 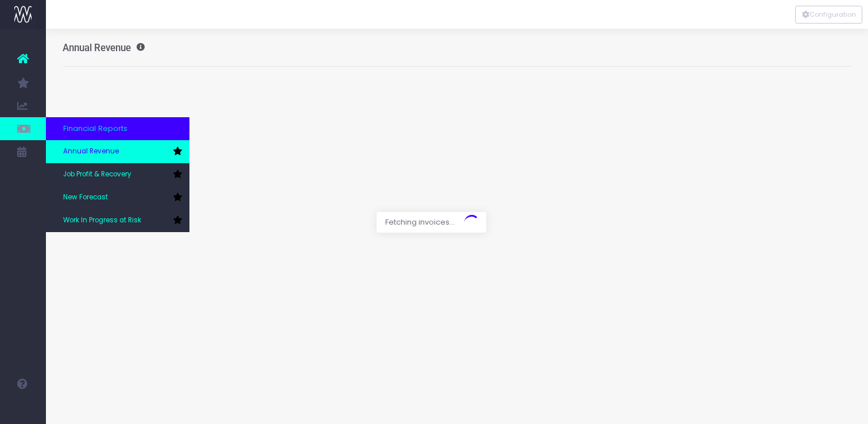 I want to click on span: New Forecast, so click(x=86, y=198).